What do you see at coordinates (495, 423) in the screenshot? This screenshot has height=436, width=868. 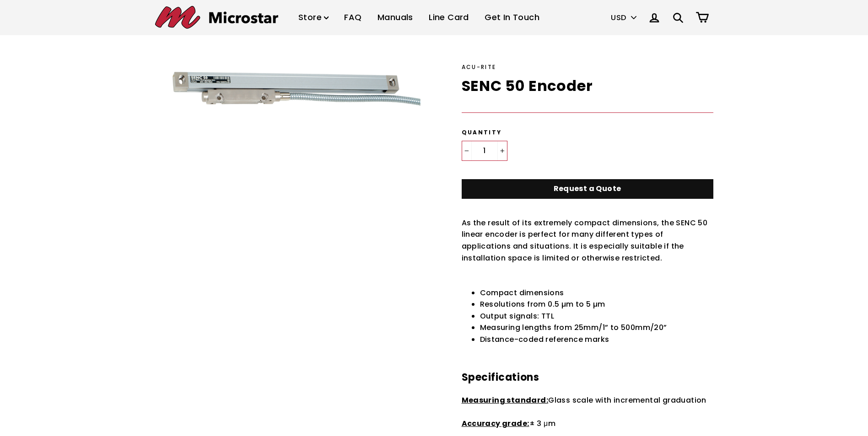 I see `strong: Accuracy grade:` at bounding box center [495, 423].